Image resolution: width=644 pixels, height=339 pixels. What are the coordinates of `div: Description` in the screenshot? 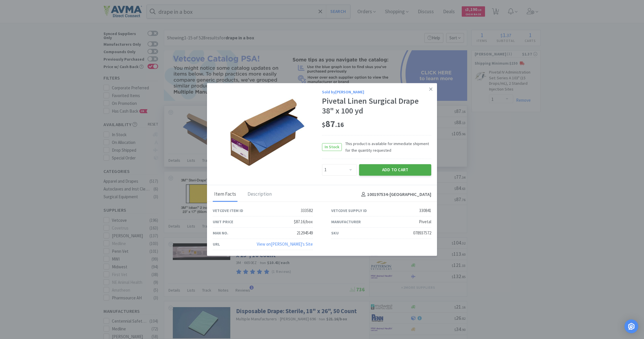 It's located at (259, 195).